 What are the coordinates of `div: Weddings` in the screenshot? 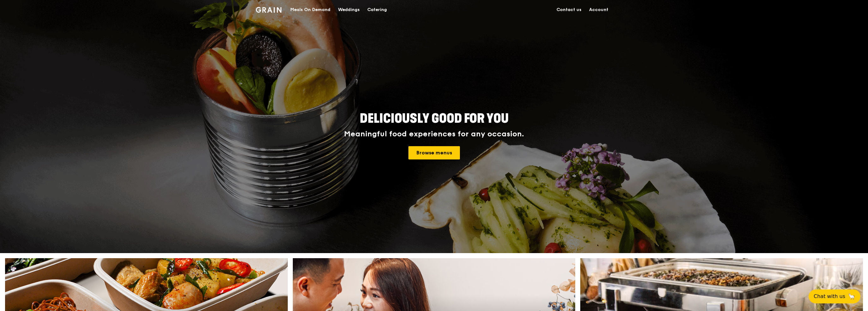 It's located at (349, 10).